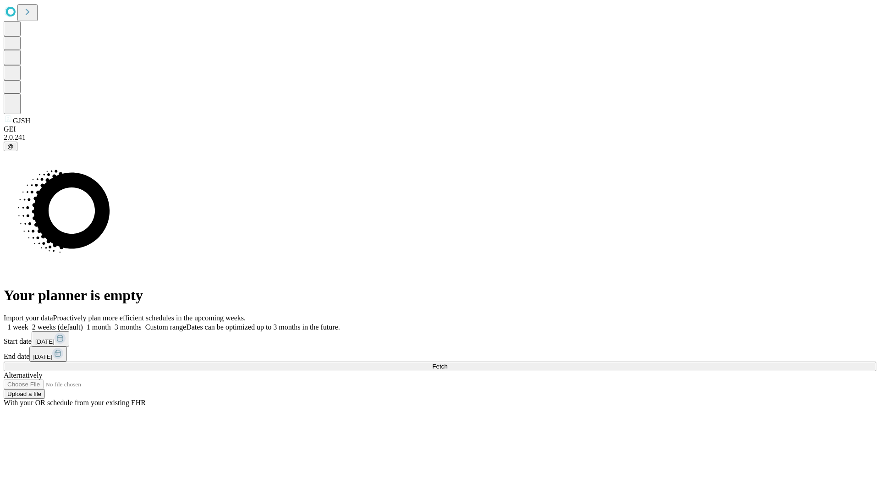 This screenshot has width=880, height=495. I want to click on div: Start date, so click(440, 339).